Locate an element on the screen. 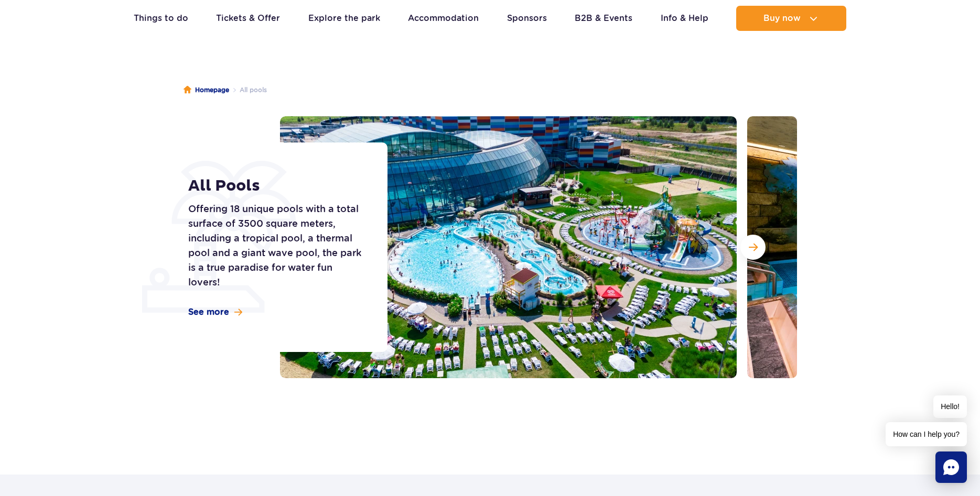 This screenshot has height=496, width=980. img: Outdoor section of Suntago, with pools and slides, surrounded by sunbeds and greenery is located at coordinates (508, 247).